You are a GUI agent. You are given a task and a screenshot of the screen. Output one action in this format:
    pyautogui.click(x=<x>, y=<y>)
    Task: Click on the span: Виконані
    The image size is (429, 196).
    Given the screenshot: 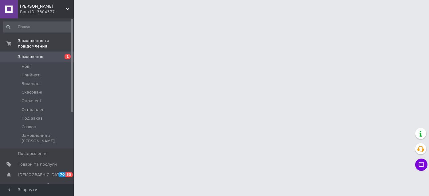 What is the action you would take?
    pyautogui.click(x=31, y=84)
    